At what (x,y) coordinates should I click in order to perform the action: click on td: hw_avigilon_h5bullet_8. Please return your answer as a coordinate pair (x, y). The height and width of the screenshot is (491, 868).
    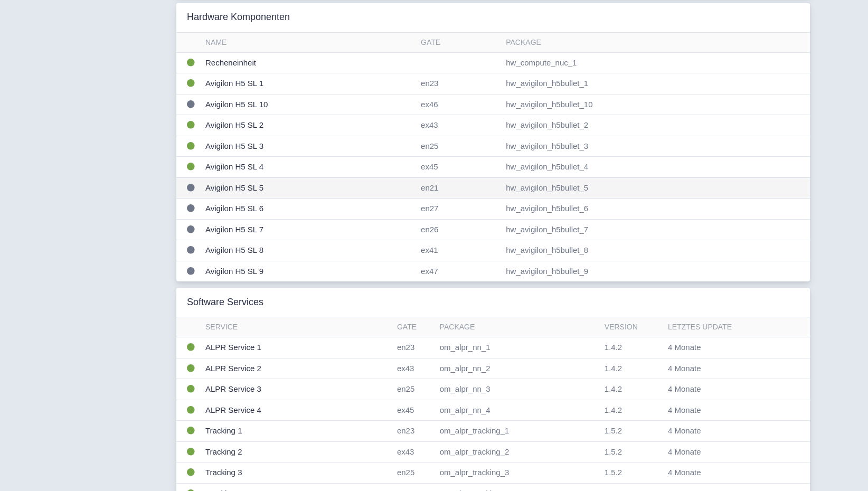
    Looking at the image, I should click on (656, 251).